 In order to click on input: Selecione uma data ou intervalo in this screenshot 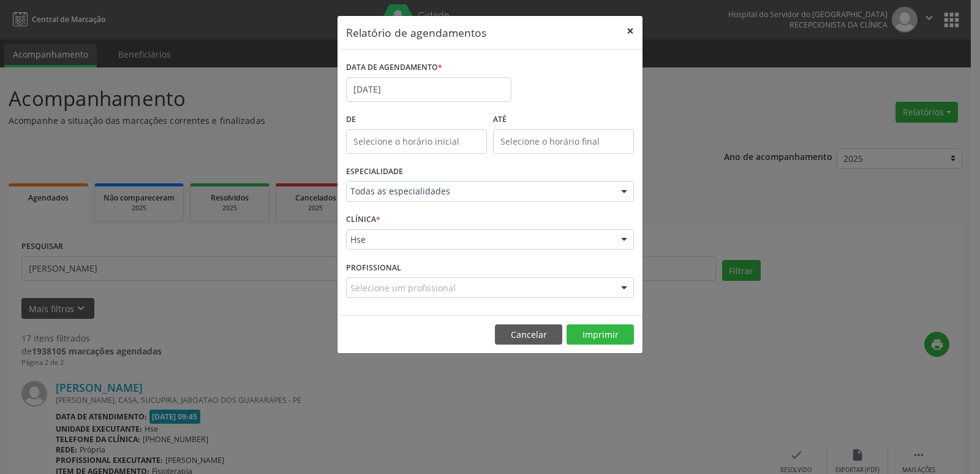, I will do `click(429, 89)`.